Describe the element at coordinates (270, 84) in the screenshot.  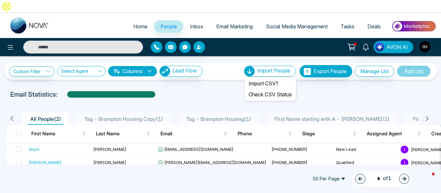
I see `li: Import CSV?` at that location.